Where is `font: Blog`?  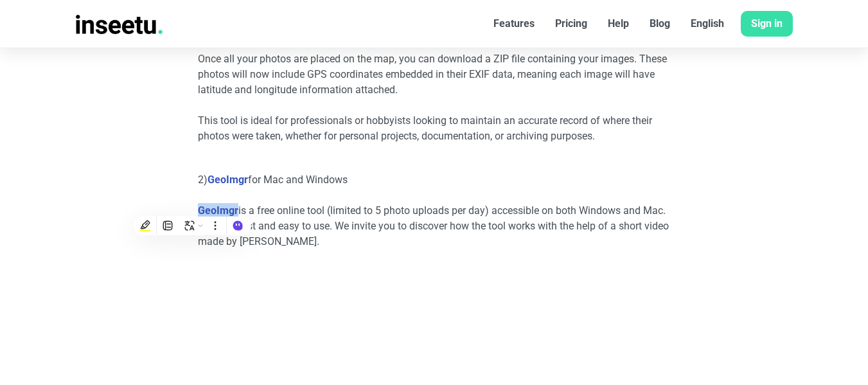
font: Blog is located at coordinates (660, 23).